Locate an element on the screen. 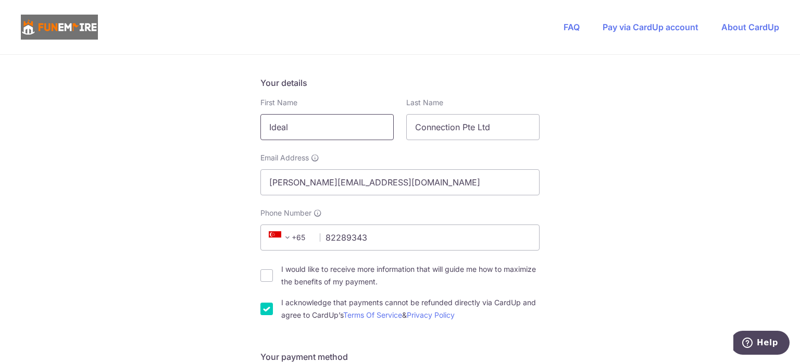  label: I would like to receive more information that will guide me how to maximize the benefits of my pa... is located at coordinates (411, 276).